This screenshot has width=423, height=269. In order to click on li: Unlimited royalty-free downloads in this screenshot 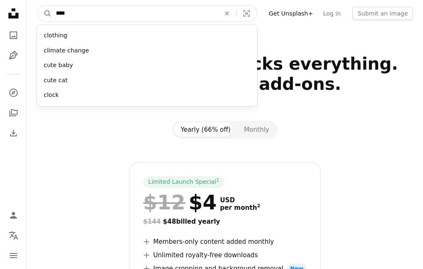, I will do `click(225, 255)`.